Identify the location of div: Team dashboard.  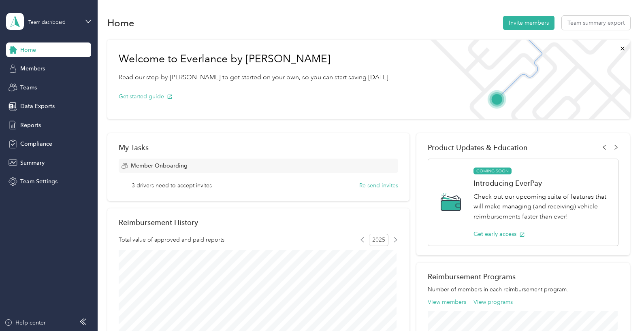
(47, 23).